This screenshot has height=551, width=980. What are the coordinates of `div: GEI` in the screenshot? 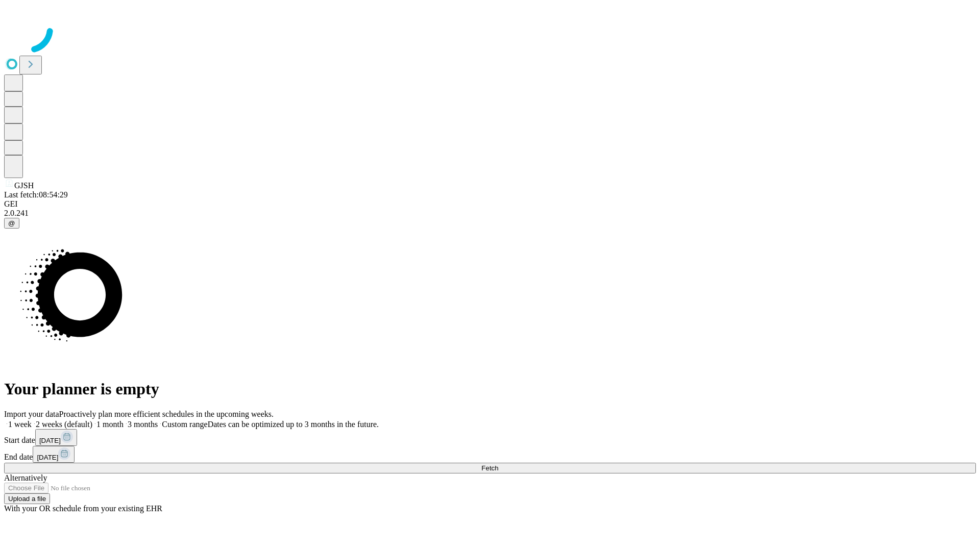 It's located at (490, 204).